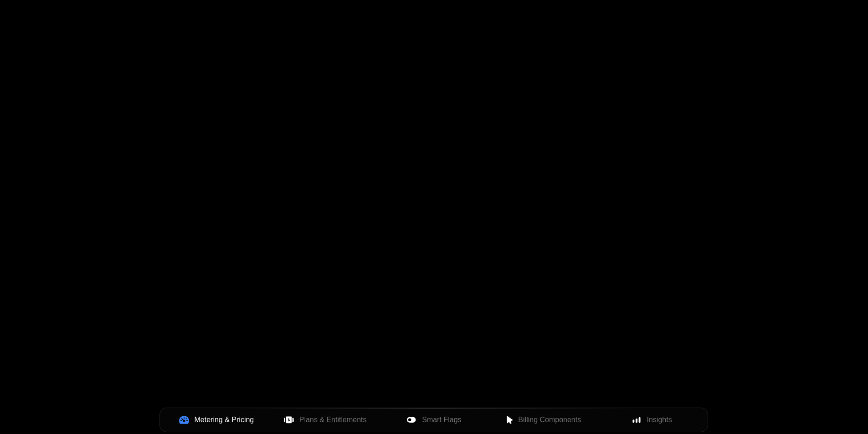 Image resolution: width=868 pixels, height=434 pixels. What do you see at coordinates (660, 420) in the screenshot?
I see `span: Insights` at bounding box center [660, 420].